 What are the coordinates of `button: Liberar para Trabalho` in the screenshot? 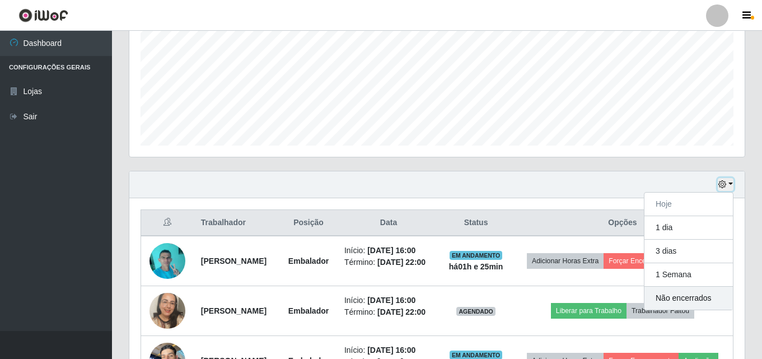 It's located at (588, 311).